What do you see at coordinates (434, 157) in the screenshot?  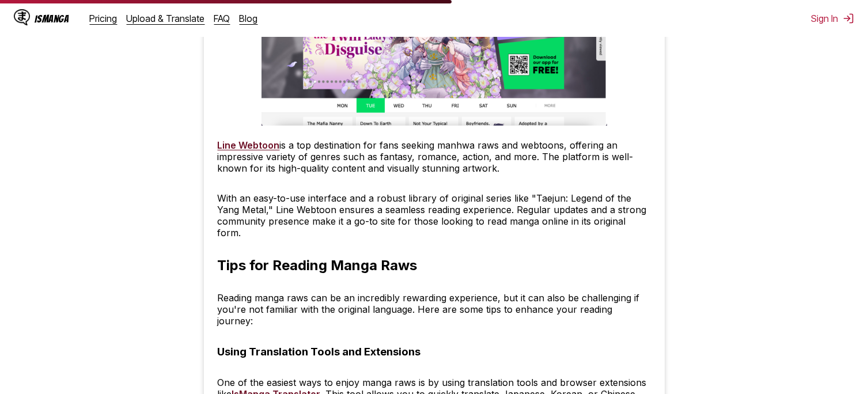 I see `p: is a top destination for fans seeking manhwa raws and webtoons, offering an impressive variety of...` at bounding box center [434, 157].